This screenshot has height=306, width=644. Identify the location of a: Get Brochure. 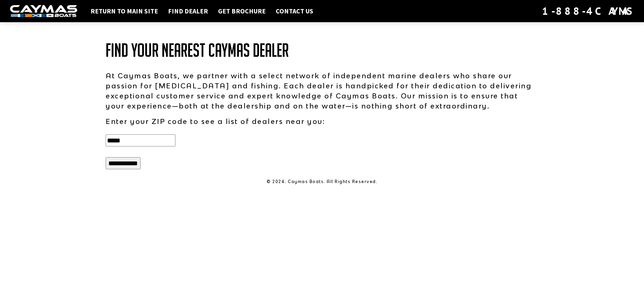
(242, 11).